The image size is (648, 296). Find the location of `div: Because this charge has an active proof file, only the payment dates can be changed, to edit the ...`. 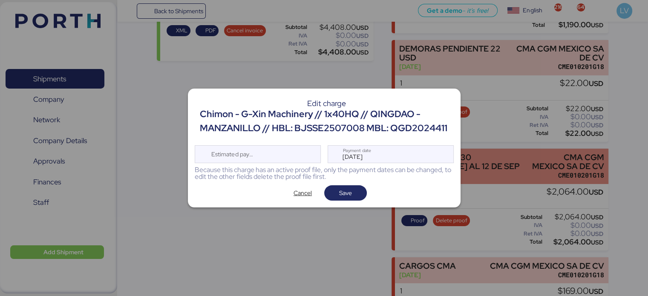

div: Because this charge has an active proof file, only the payment dates can be changed, to edit the ... is located at coordinates (324, 173).